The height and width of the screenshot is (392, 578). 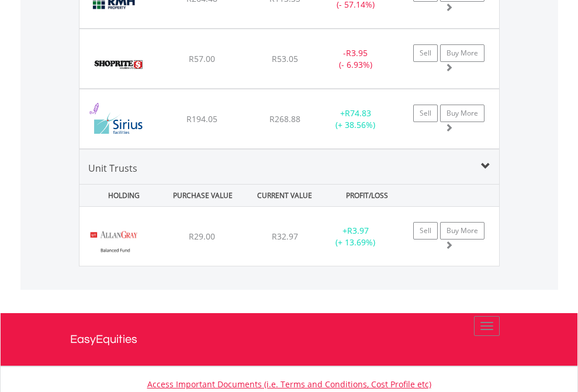 I want to click on img: UT.ZA.AGBC.png, so click(x=114, y=242).